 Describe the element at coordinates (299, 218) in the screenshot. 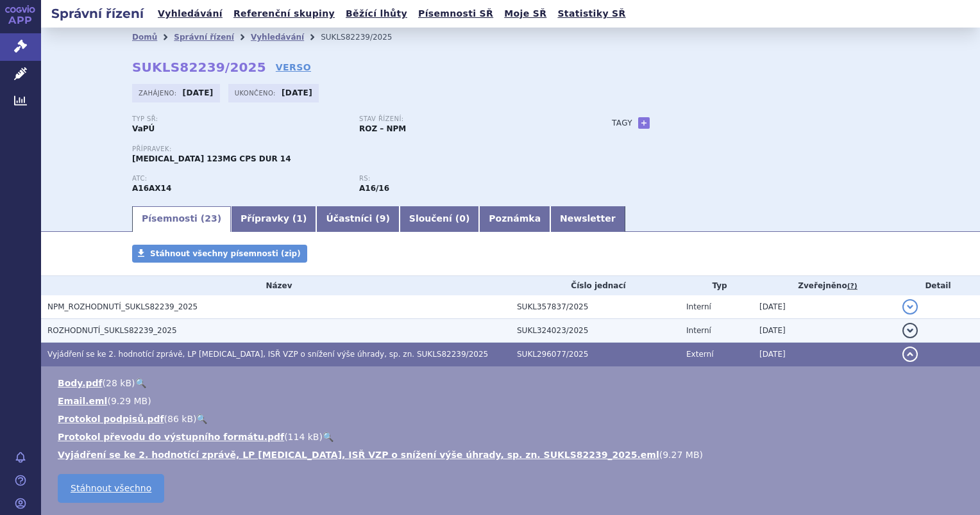

I see `span: 1` at that location.